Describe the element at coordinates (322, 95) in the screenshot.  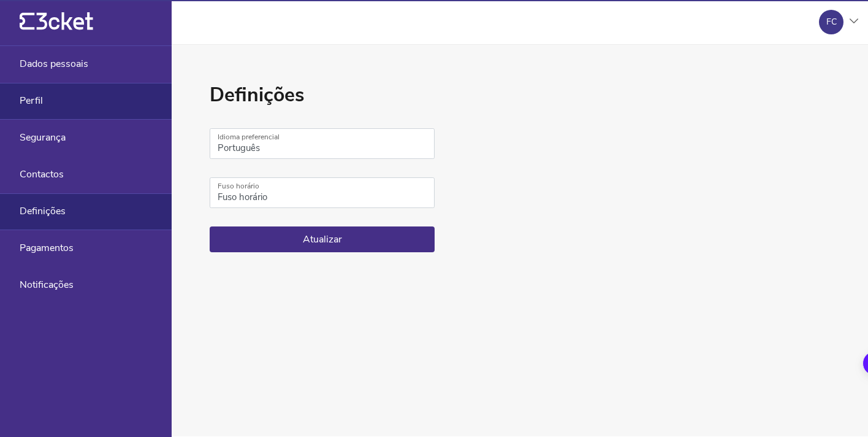
I see `h1: Definições` at that location.